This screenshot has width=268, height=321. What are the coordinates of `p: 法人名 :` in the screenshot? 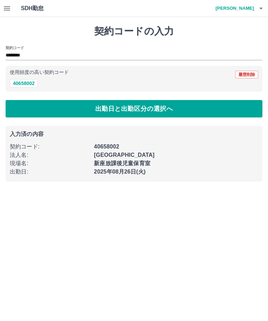 It's located at (50, 155).